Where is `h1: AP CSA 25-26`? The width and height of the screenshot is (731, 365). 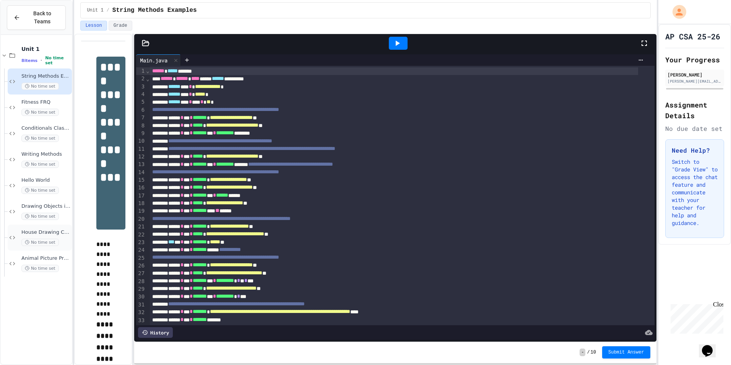
h1: AP CSA 25-26 is located at coordinates (693, 36).